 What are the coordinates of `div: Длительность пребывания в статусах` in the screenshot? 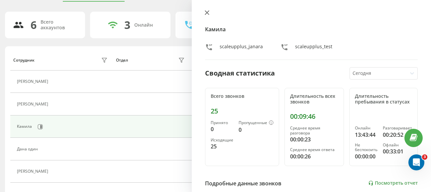 It's located at (383, 99).